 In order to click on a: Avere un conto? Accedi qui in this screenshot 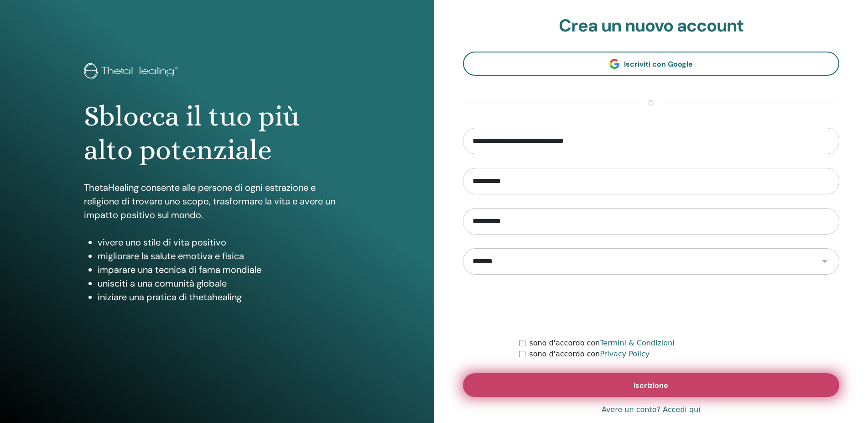, I will do `click(651, 410)`.